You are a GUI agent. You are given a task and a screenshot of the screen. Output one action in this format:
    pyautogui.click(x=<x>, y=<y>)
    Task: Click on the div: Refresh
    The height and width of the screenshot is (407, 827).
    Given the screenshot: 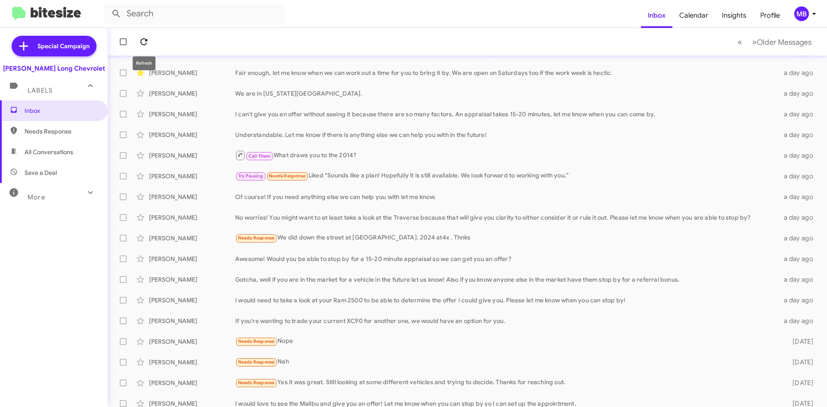 What is the action you would take?
    pyautogui.click(x=144, y=63)
    